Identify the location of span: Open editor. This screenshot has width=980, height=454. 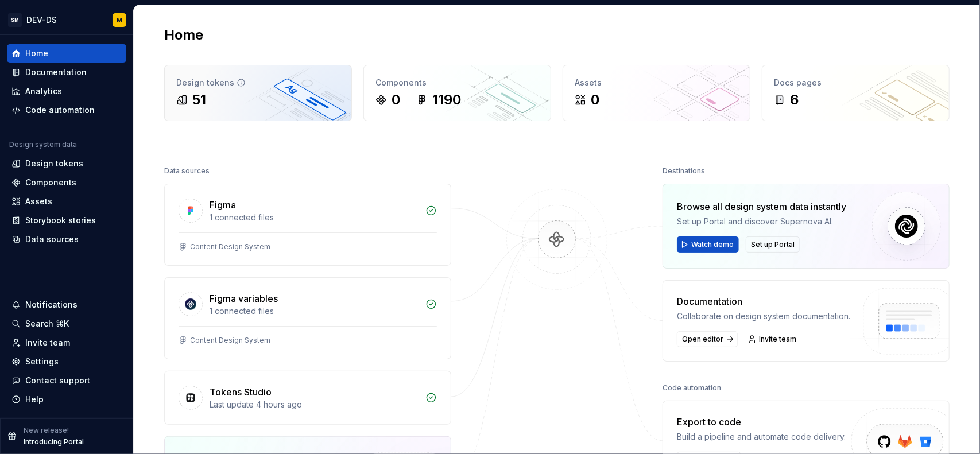
(703, 339).